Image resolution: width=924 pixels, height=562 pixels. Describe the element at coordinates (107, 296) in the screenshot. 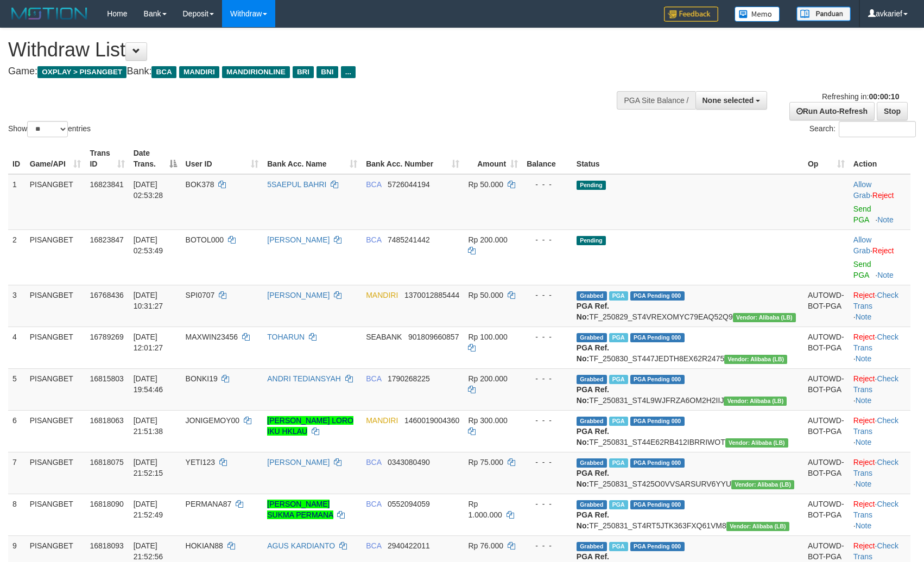

I see `span: 16768436` at that location.